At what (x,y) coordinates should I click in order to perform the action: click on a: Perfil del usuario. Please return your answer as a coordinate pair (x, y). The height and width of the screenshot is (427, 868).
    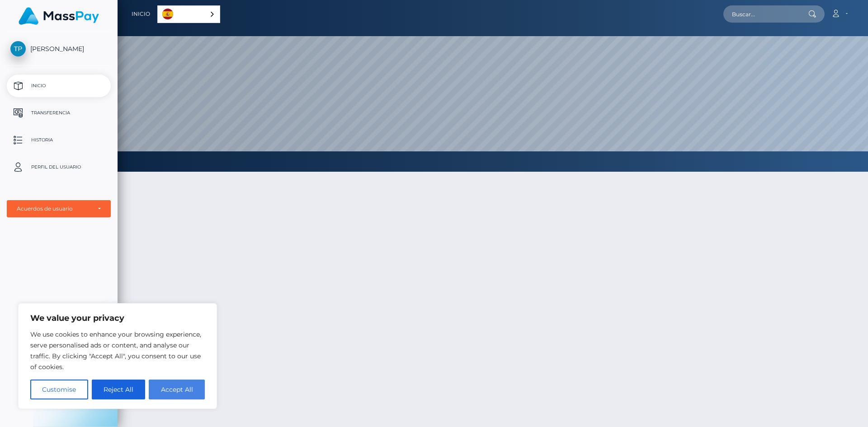
    Looking at the image, I should click on (59, 167).